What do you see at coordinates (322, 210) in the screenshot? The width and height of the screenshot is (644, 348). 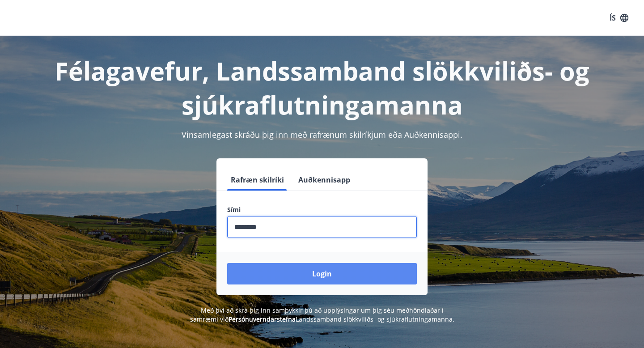 I see `label: Sími` at bounding box center [322, 210].